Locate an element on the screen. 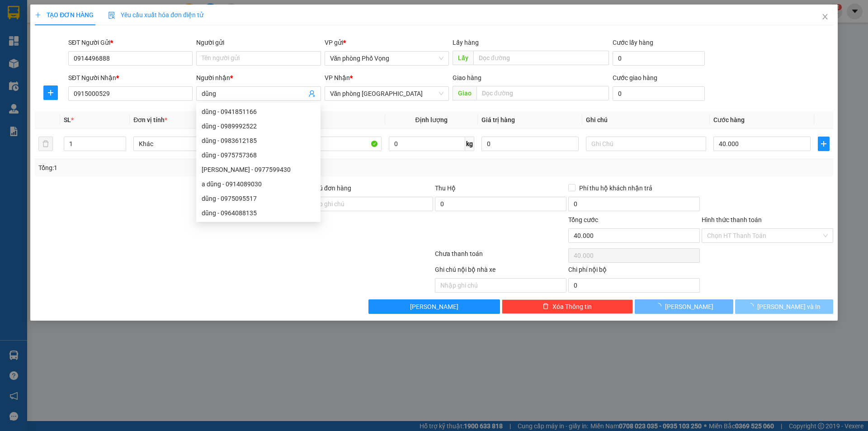 Image resolution: width=868 pixels, height=431 pixels. img: icon is located at coordinates (112, 15).